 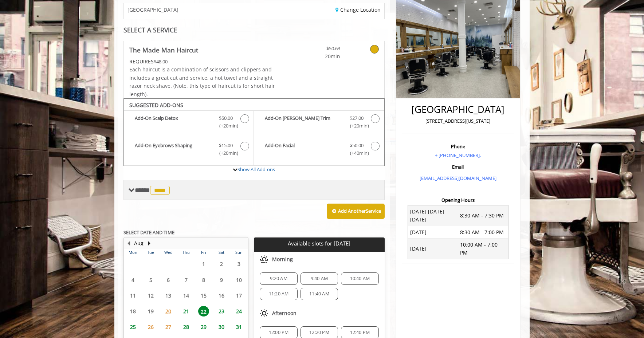 What do you see at coordinates (151, 327) in the screenshot?
I see `span: 26` at bounding box center [151, 327].